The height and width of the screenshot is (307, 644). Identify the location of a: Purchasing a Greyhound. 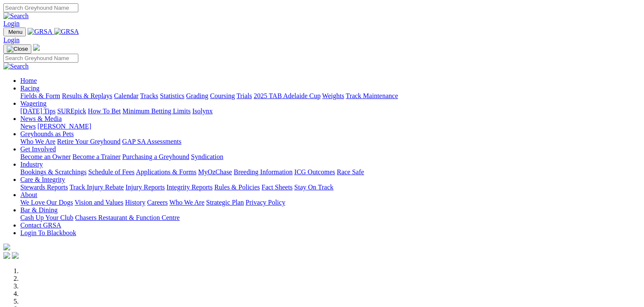
(156, 156).